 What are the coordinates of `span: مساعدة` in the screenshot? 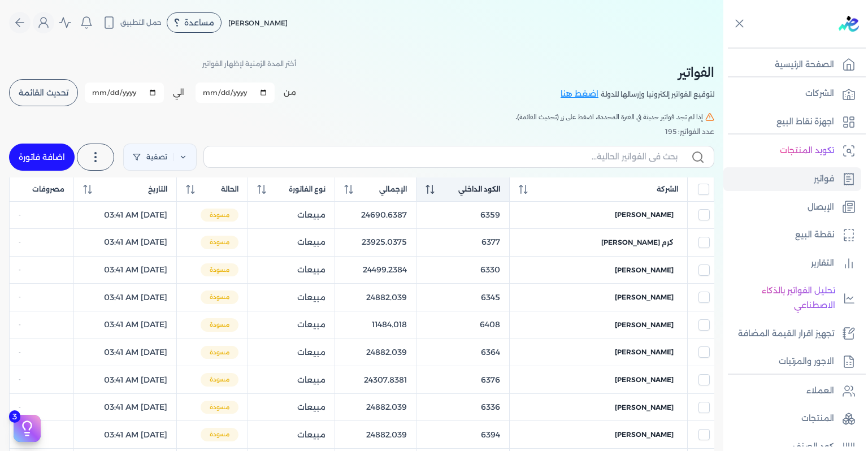 It's located at (199, 23).